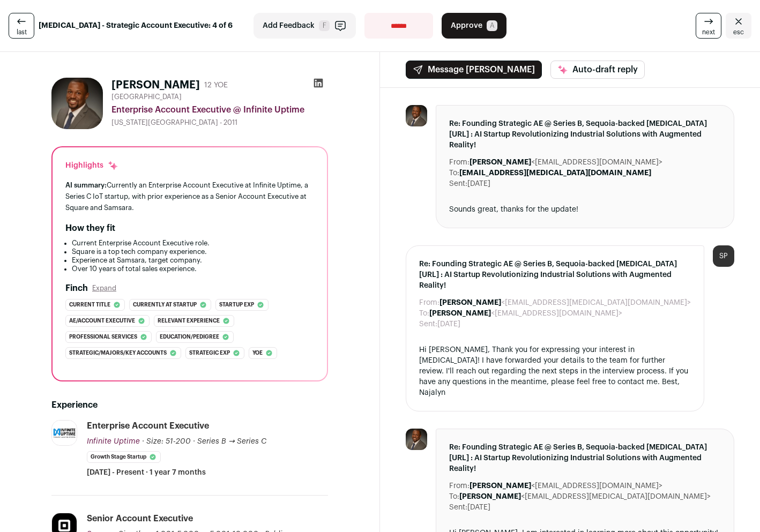 This screenshot has height=532, width=760. I want to click on div: Currently an Enterprise Account Executive at Infinite Uptime, a Series C IoT startup, with prior ..., so click(190, 196).